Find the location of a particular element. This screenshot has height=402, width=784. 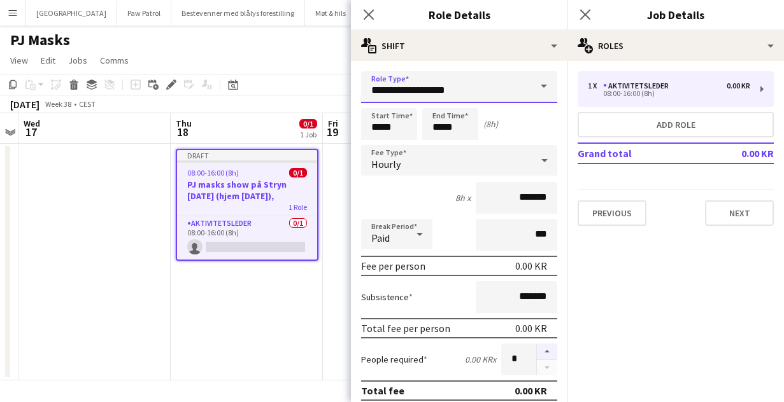

div: Roles is located at coordinates (675, 46).